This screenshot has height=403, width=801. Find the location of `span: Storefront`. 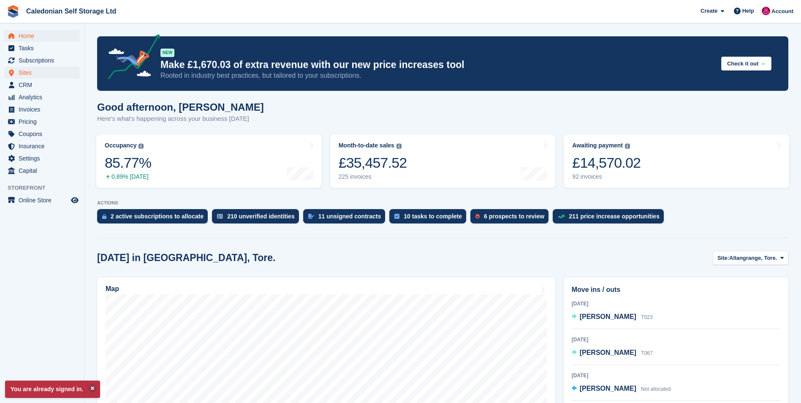

span: Storefront is located at coordinates (46, 188).